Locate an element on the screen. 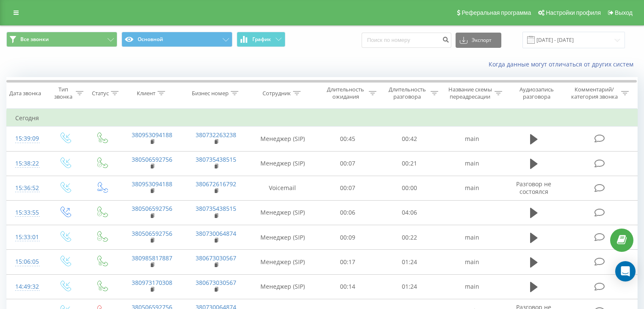  div: Дата звонка is located at coordinates (25, 93).